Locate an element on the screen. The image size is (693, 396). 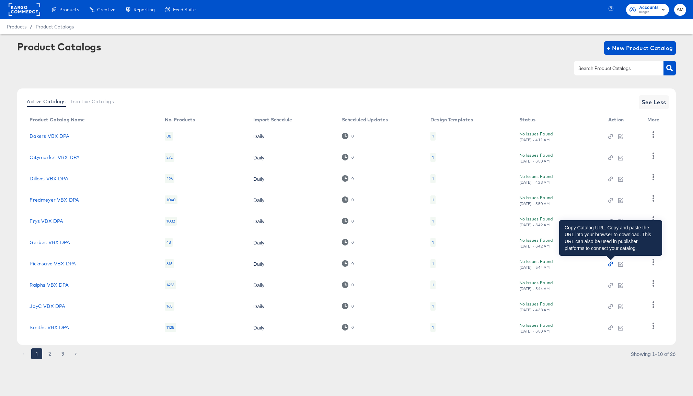
div: Product Catalog Name is located at coordinates (57, 120).